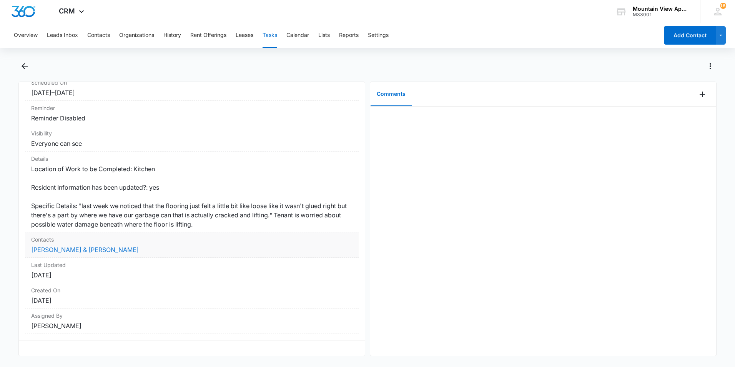 This screenshot has width=735, height=367. Describe the element at coordinates (98, 35) in the screenshot. I see `button: Contacts` at that location.